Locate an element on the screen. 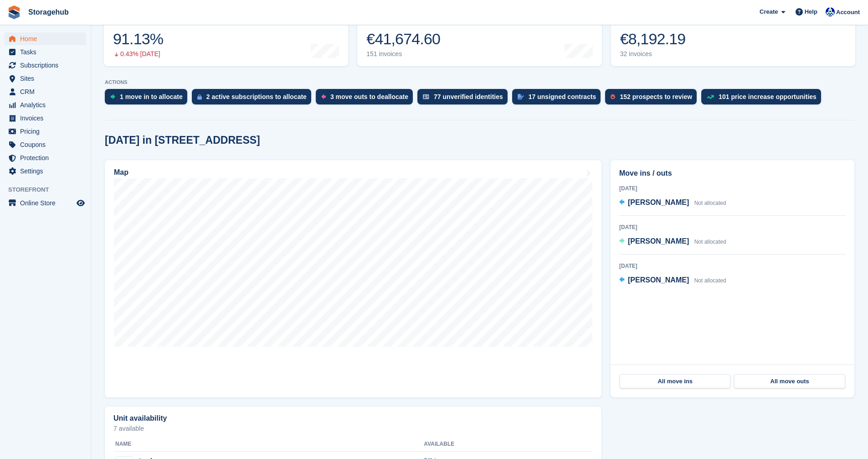 This screenshot has width=868, height=459. span: Storefront is located at coordinates (49, 190).